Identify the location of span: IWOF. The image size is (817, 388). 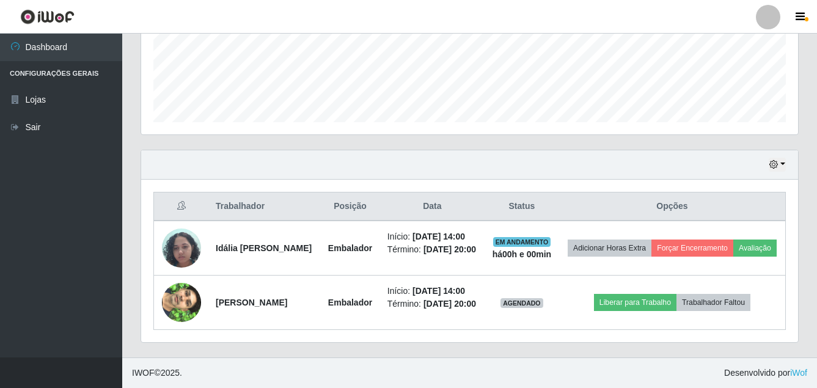
(143, 373).